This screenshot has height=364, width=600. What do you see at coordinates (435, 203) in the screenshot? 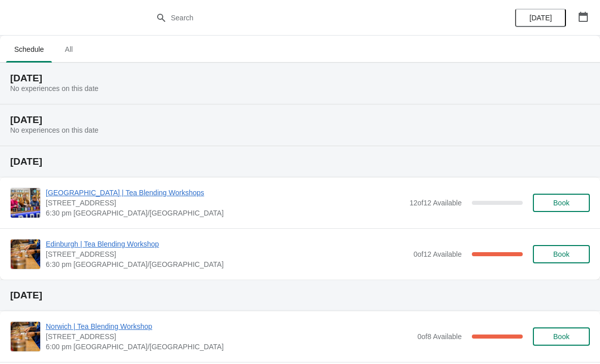
I see `span: 12 of 12 Available` at bounding box center [435, 203].